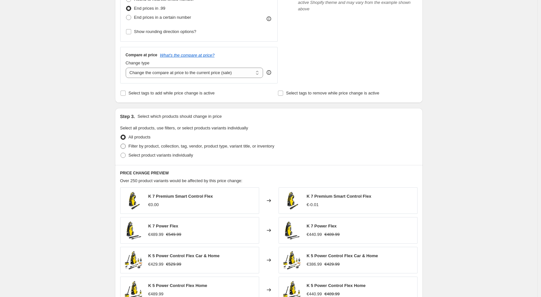 The width and height of the screenshot is (541, 297). What do you see at coordinates (312, 205) in the screenshot?
I see `div: €-0.01` at bounding box center [312, 205].